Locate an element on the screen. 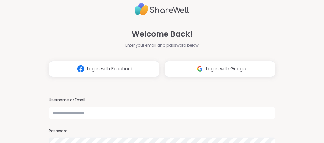 Image resolution: width=324 pixels, height=143 pixels. span: Enter your email and password below is located at coordinates (162, 45).